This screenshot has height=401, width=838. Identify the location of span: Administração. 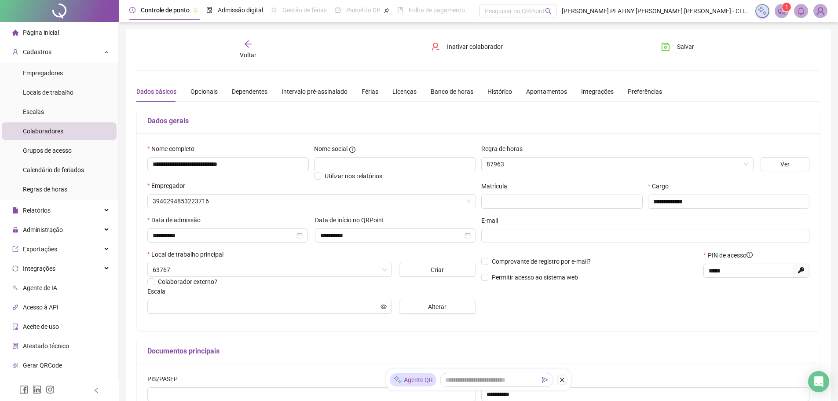
(43, 230).